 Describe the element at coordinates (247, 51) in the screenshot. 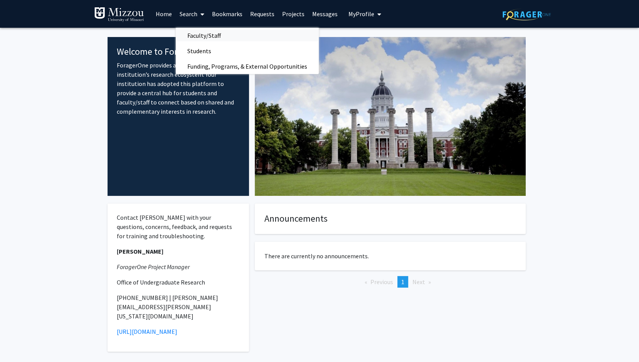

I see `a: Students` at that location.